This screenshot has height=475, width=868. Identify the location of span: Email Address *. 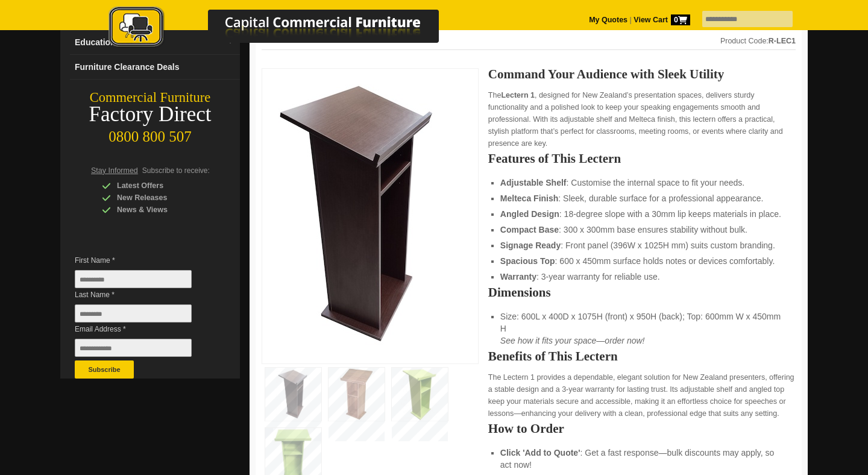
(142, 329).